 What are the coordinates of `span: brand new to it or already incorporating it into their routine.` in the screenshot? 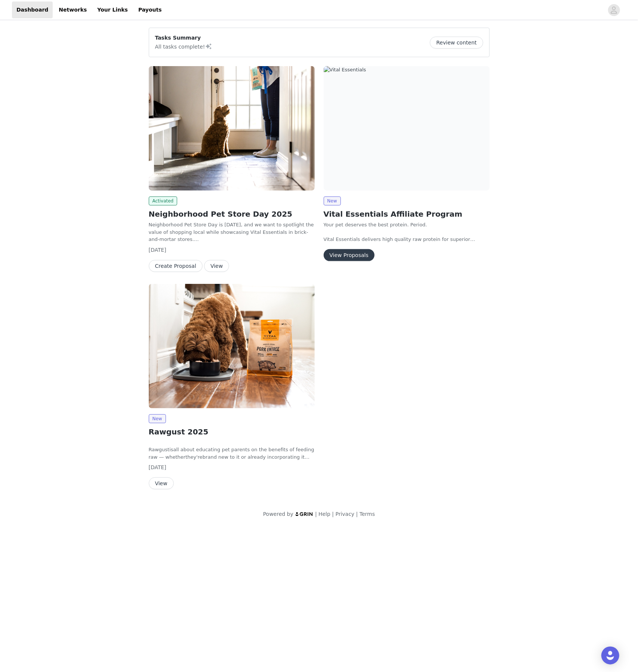 It's located at (229, 461).